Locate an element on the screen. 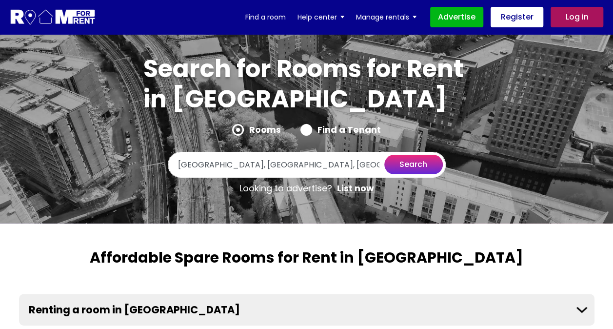  button: search is located at coordinates (413, 164).